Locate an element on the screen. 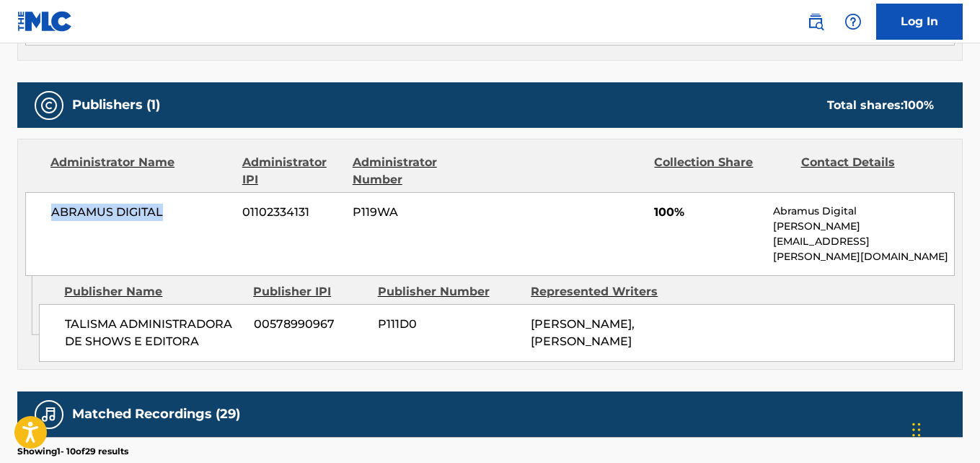 Image resolution: width=980 pixels, height=463 pixels. div: Administrator IPI is located at coordinates (292, 171).